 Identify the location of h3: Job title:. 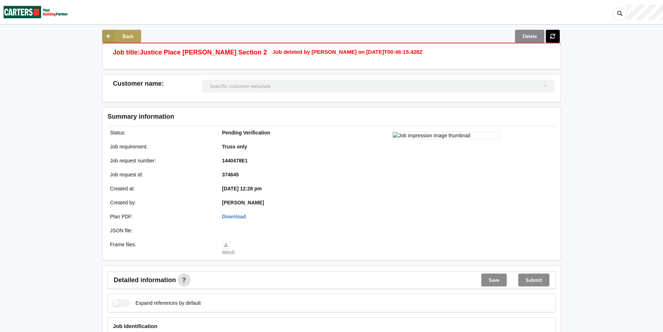
(126, 52).